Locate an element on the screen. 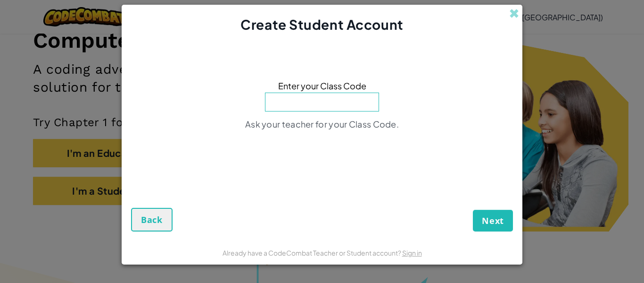  span: Next is located at coordinates (493, 220).